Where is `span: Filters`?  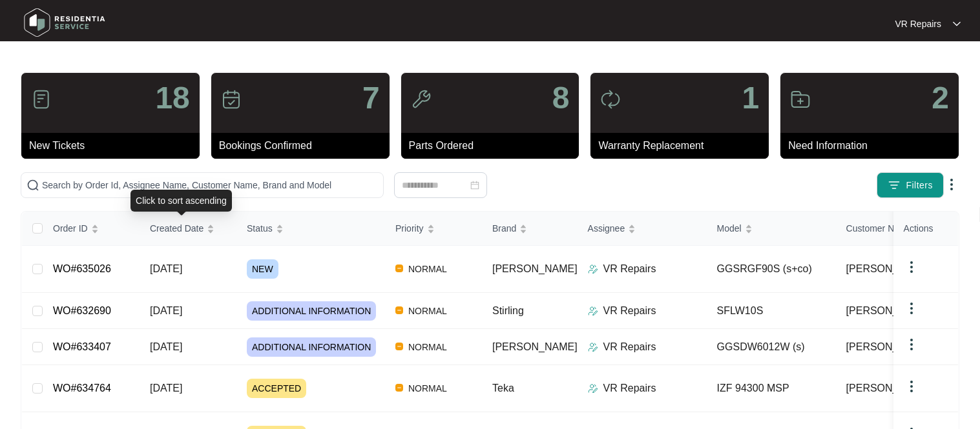 span: Filters is located at coordinates (919, 186).